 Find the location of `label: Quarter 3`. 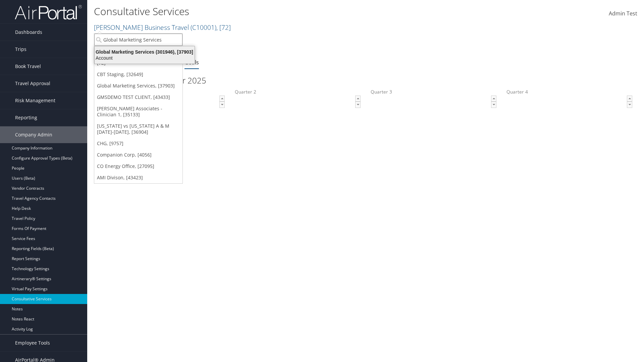

label: Quarter 3 is located at coordinates (433, 100).